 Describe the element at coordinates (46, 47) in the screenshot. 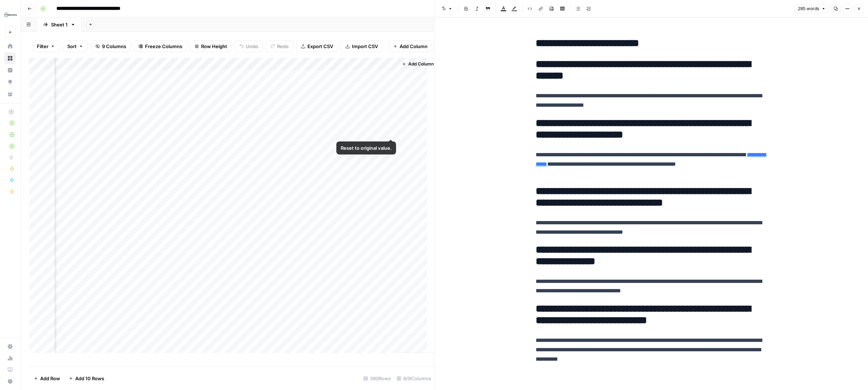

I see `button: Filter` at that location.